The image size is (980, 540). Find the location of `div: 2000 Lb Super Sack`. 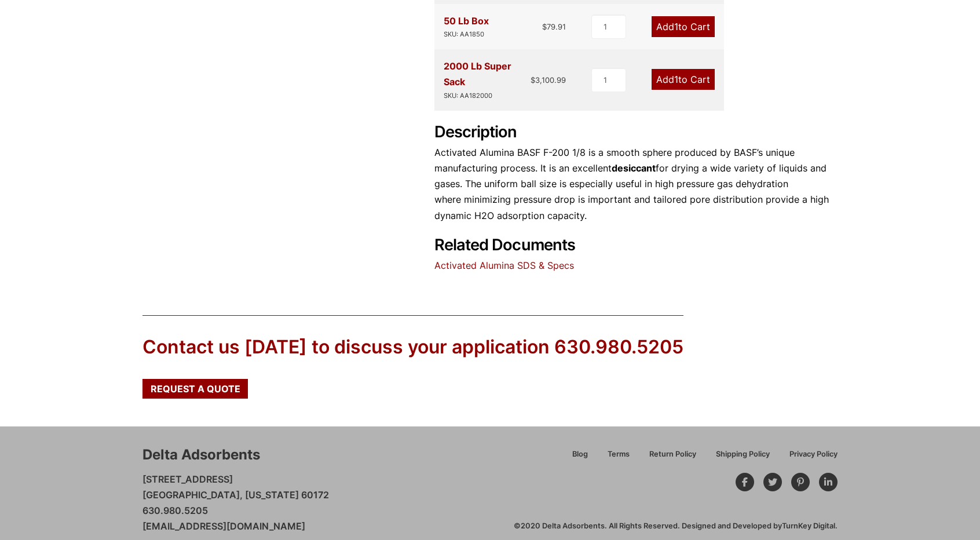

div: 2000 Lb Super Sack is located at coordinates (487, 79).